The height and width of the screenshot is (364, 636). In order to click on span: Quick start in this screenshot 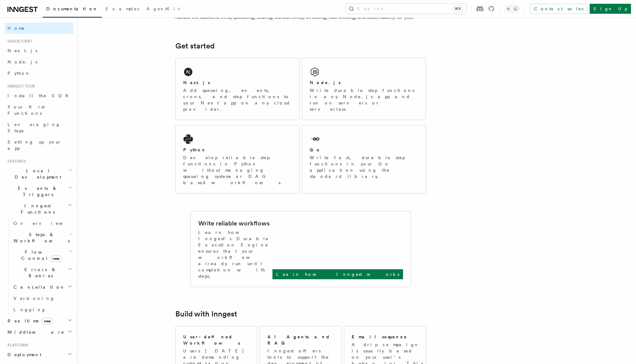, I will do `click(19, 41)`.